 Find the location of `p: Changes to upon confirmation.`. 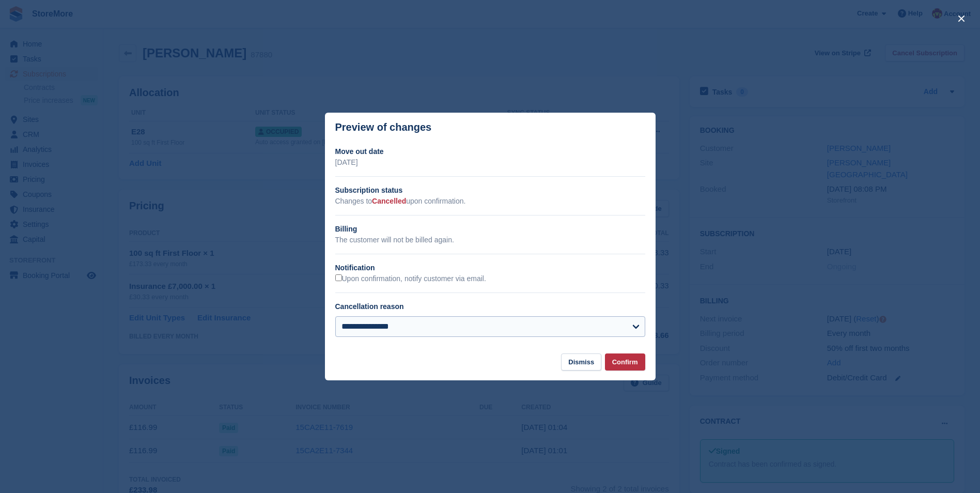

p: Changes to upon confirmation. is located at coordinates (490, 201).